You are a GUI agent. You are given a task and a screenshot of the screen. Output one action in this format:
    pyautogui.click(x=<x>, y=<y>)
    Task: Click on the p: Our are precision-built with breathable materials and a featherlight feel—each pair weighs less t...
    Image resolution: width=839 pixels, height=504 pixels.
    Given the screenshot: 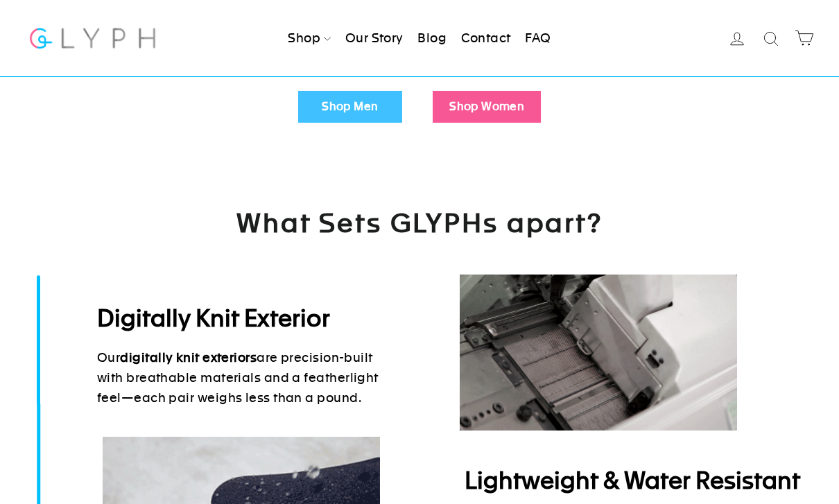 What is the action you would take?
    pyautogui.click(x=248, y=378)
    